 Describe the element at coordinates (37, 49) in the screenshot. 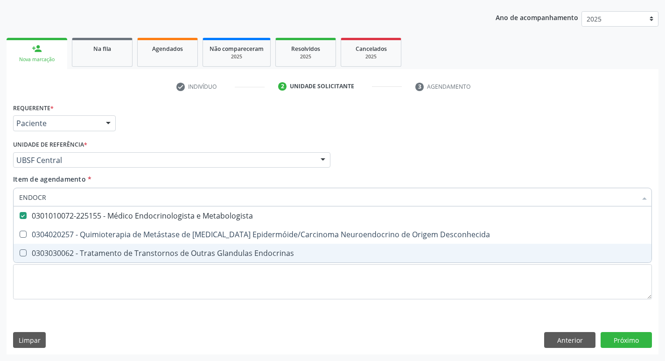

I see `div: person_add` at that location.